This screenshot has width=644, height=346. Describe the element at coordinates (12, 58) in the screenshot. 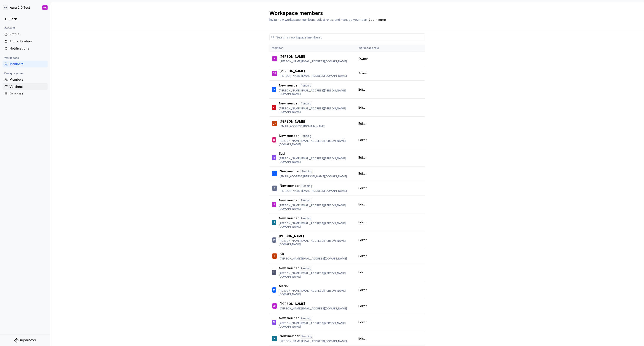

I see `div: Workspace` at that location.